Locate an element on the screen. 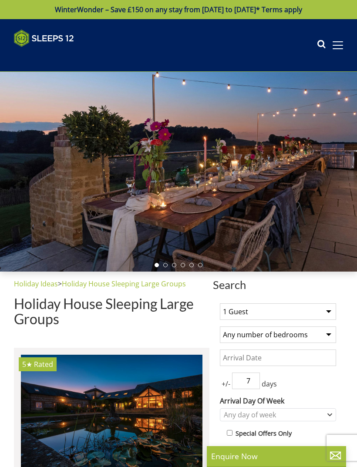 The height and width of the screenshot is (467, 357). img: Sleeps 12 is located at coordinates (44, 38).